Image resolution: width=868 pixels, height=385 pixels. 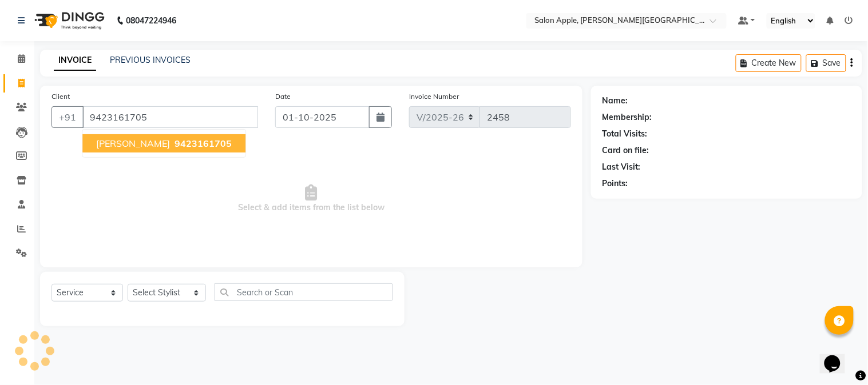 I want to click on a: INVOICE, so click(x=75, y=60).